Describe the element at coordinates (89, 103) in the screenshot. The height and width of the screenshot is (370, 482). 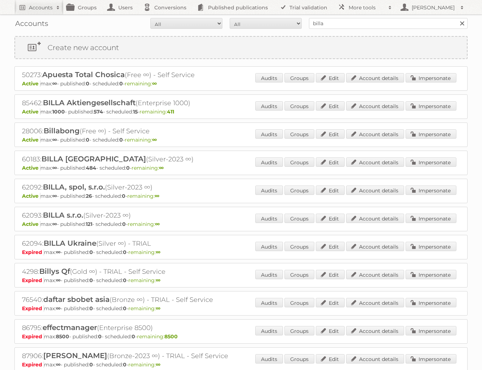
I see `span: BILLA Aktiengesellschaft` at that location.